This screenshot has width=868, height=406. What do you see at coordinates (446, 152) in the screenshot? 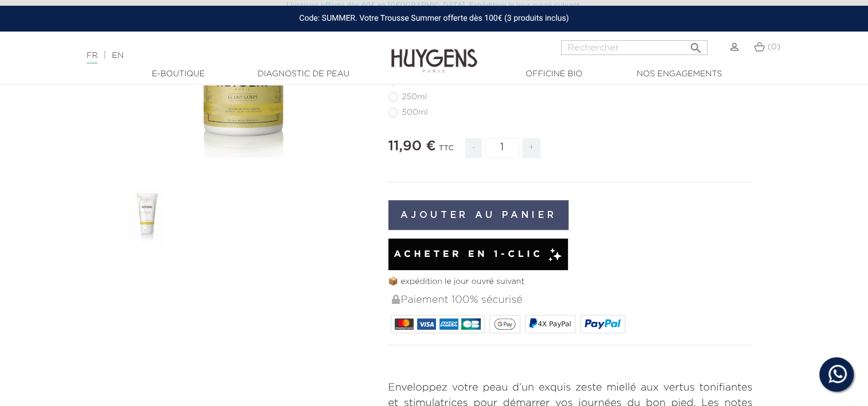
I see `div: TTC` at bounding box center [446, 152].